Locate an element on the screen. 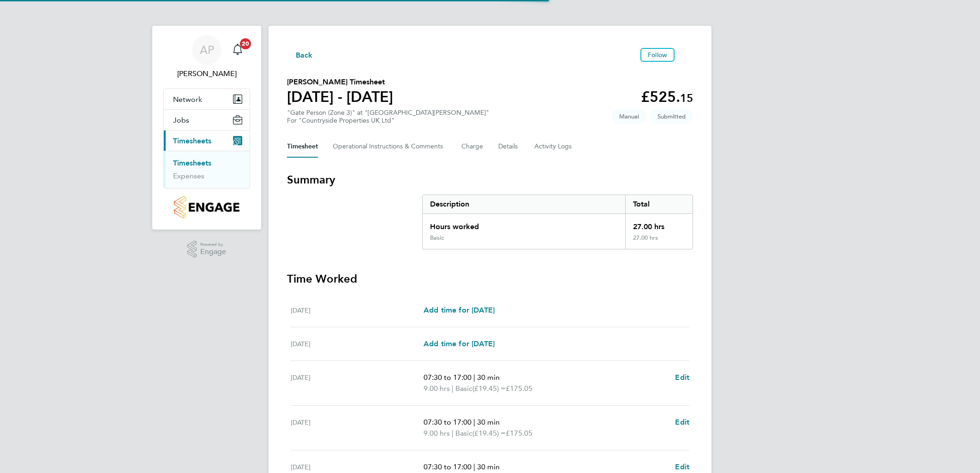  h3: Summary is located at coordinates (490, 180).